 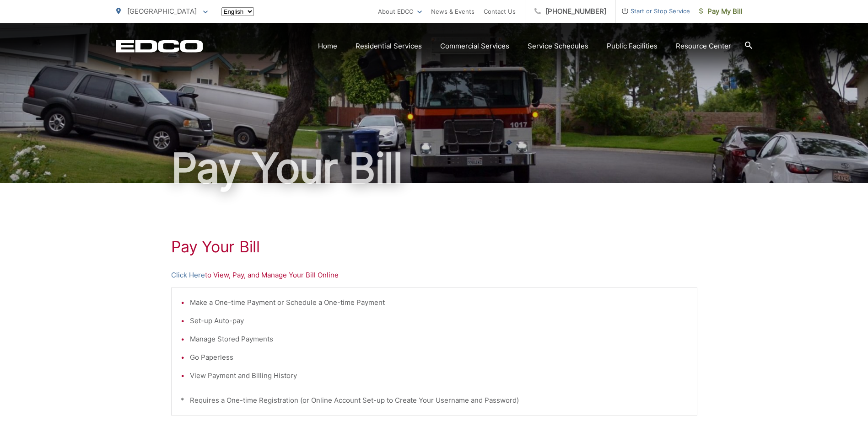 I want to click on li: Make a One-time Payment or Schedule a One-time Payment, so click(x=439, y=303).